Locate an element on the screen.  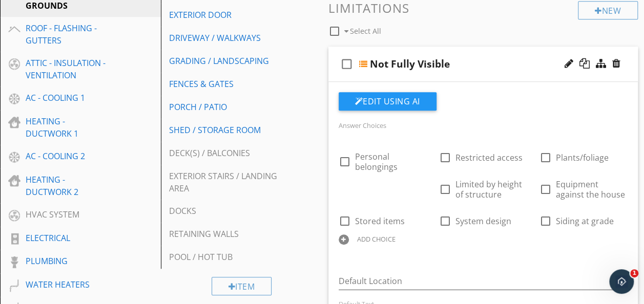
div: POOL / HOT TUB is located at coordinates (224, 257).